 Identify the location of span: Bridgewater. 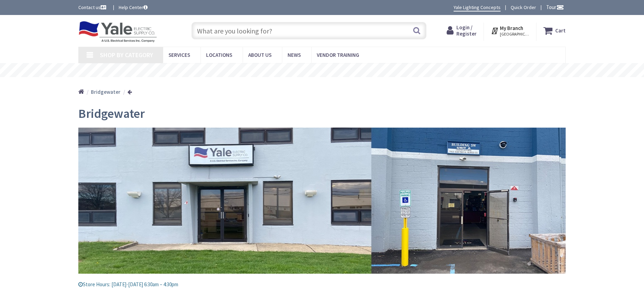
(111, 113).